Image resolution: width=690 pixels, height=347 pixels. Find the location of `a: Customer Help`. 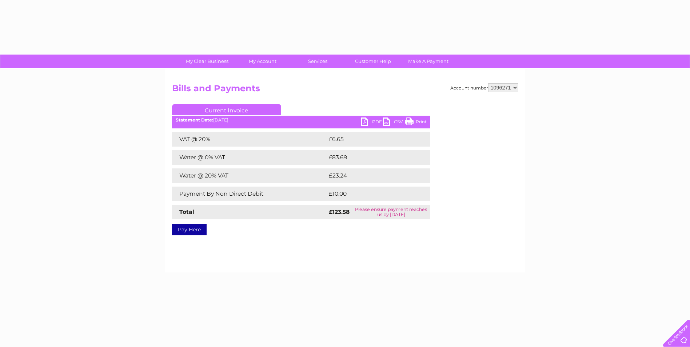

a: Customer Help is located at coordinates (373, 61).